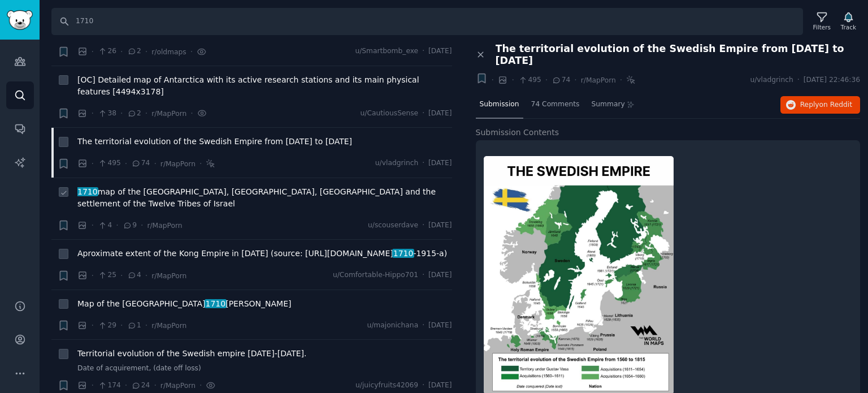 This screenshot has height=393, width=868. I want to click on span: 174, so click(109, 385).